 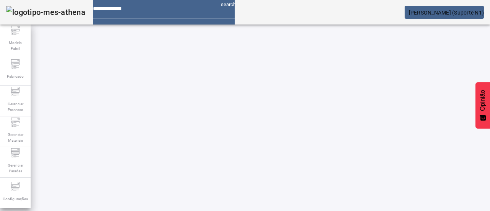 I want to click on font: Gerenciar Processo, so click(x=15, y=107).